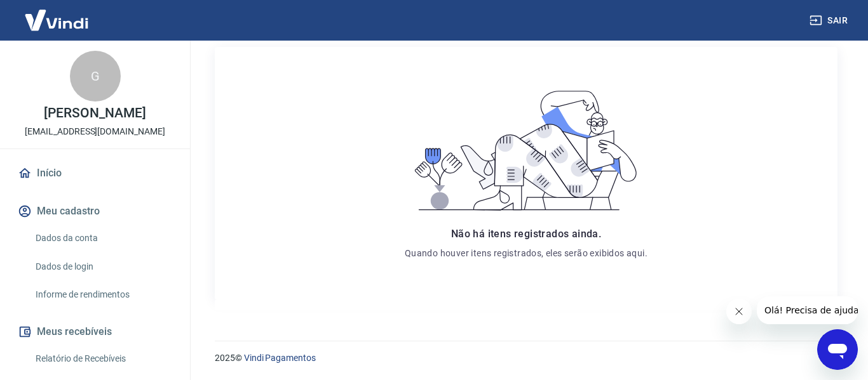 The image size is (868, 380). Describe the element at coordinates (280, 358) in the screenshot. I see `a: Vindi Pagamentos` at that location.